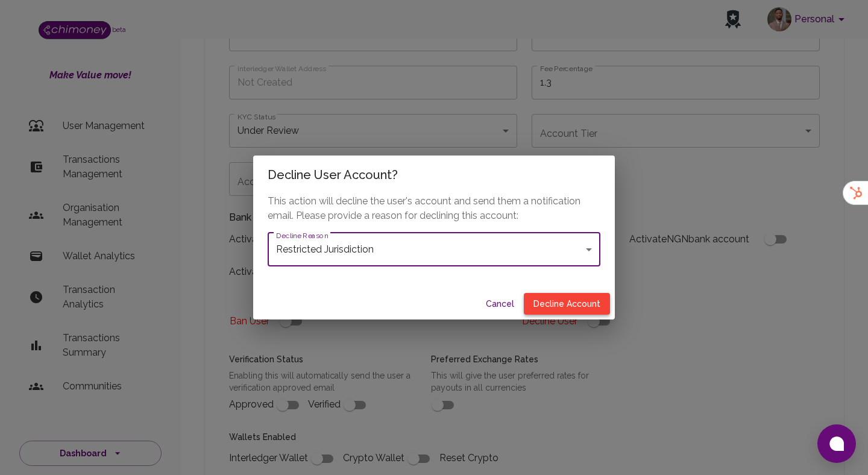 This screenshot has height=475, width=868. Describe the element at coordinates (302, 235) in the screenshot. I see `label: Decline Reason` at that location.